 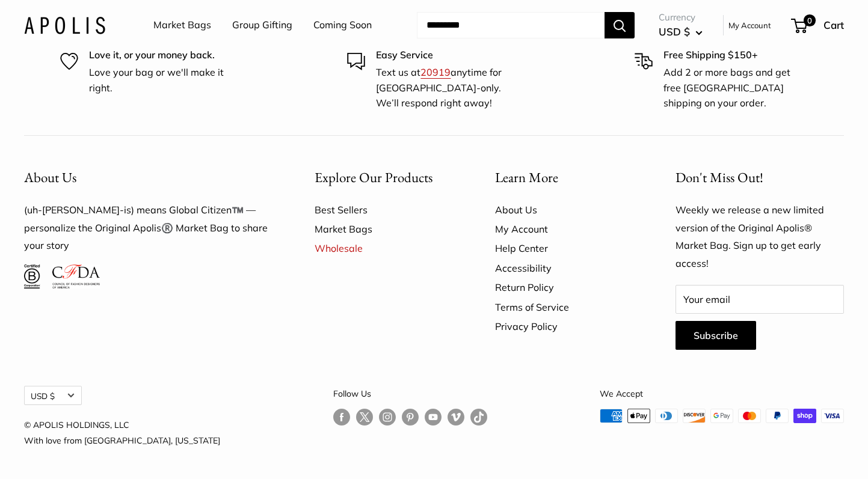 What do you see at coordinates (526, 177) in the screenshot?
I see `span: Learn More` at bounding box center [526, 177].